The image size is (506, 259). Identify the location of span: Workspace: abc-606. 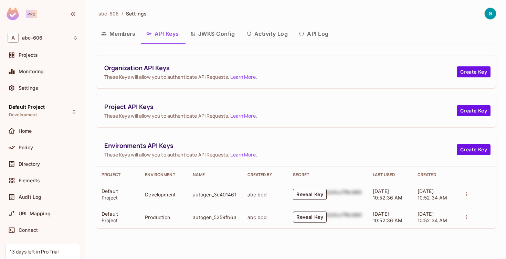
(32, 38).